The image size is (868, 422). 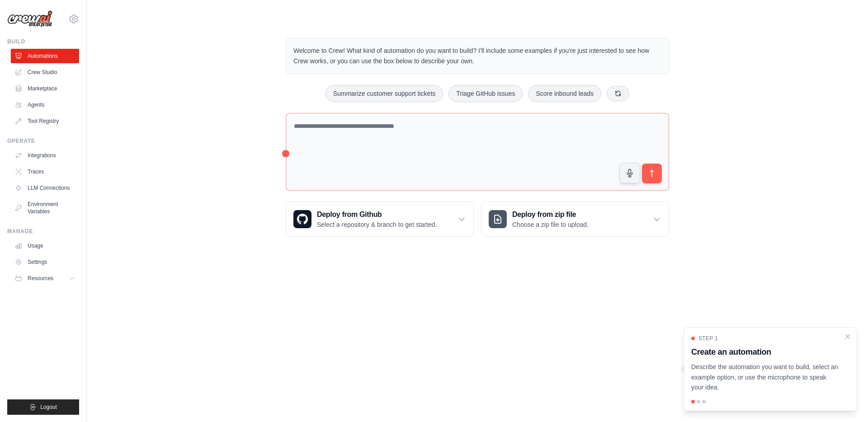 I want to click on p: Describe the automation you want to build, select an example option, or use the microphone to spe..., so click(x=765, y=377).